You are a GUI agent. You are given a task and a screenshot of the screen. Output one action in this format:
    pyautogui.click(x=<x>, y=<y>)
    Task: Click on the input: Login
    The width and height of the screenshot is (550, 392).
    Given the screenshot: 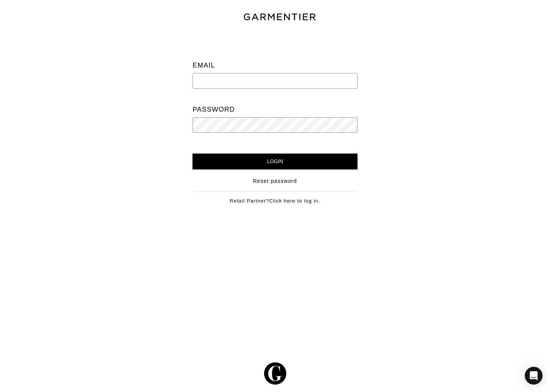 What is the action you would take?
    pyautogui.click(x=275, y=161)
    